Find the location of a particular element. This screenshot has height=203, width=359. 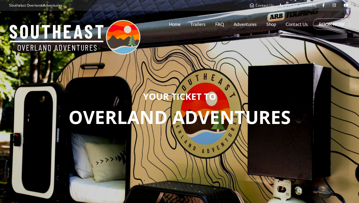

h3: YOUR TICKET TO is located at coordinates (180, 96).